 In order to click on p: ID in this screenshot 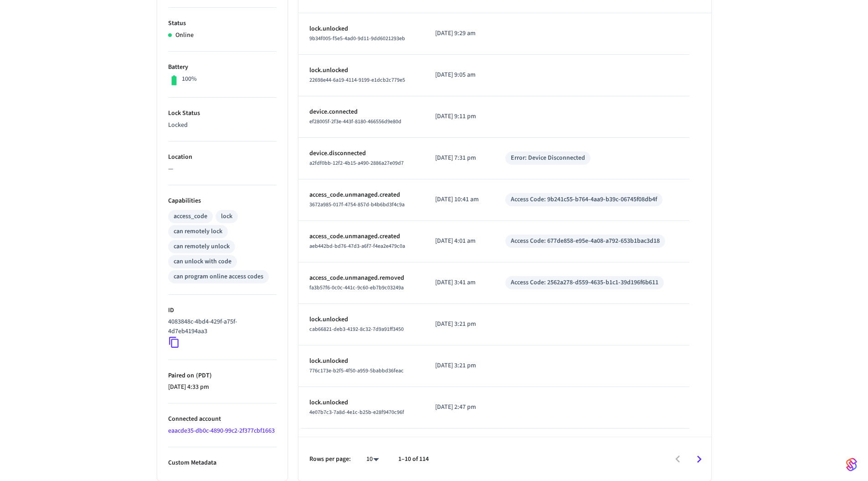, I will do `click(222, 310)`.